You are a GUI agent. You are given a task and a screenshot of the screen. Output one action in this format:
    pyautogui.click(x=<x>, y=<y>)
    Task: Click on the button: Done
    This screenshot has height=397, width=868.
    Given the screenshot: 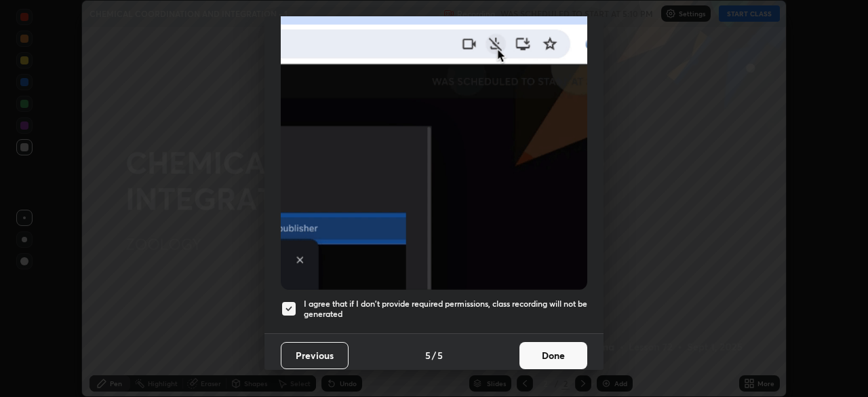 What is the action you would take?
    pyautogui.click(x=553, y=355)
    